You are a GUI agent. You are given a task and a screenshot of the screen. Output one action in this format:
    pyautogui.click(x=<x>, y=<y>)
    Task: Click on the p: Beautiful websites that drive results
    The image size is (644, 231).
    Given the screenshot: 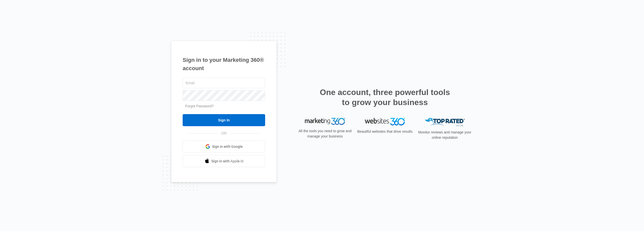 What is the action you would take?
    pyautogui.click(x=385, y=132)
    